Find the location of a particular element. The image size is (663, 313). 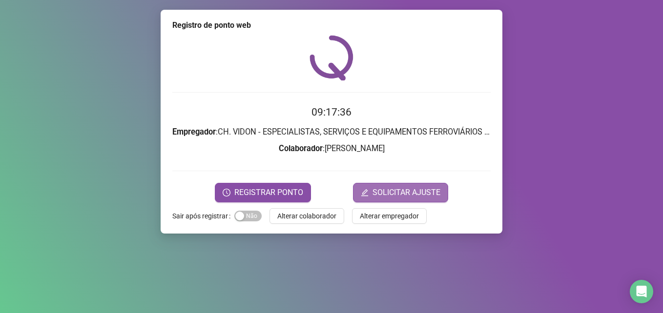

h3: : CH. VIDON - ESPECIALISTAS, SERVIÇOS E EQUIPAMENTOS FERROVIÁRIOS LTDA is located at coordinates (332, 132).